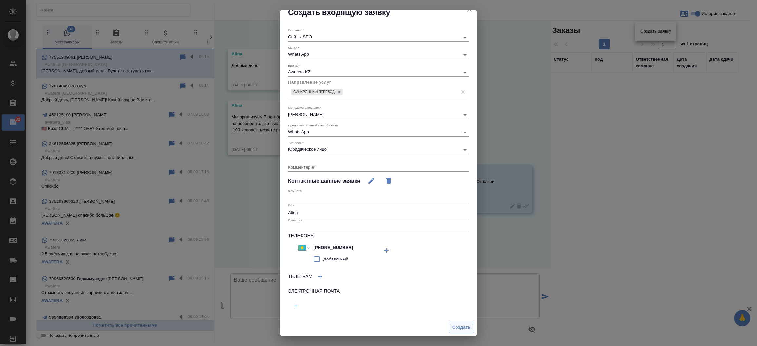  What do you see at coordinates (379, 37) in the screenshot?
I see `div: Сайт и SEO` at bounding box center [379, 37].